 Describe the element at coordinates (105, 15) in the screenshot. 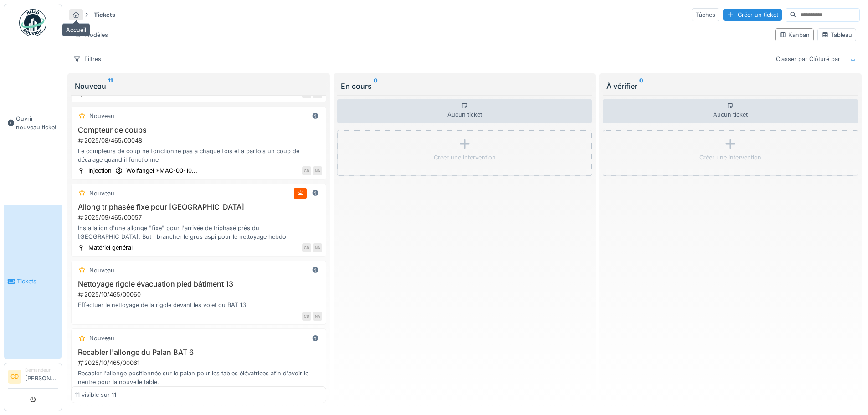

I see `strong: Tickets` at that location.